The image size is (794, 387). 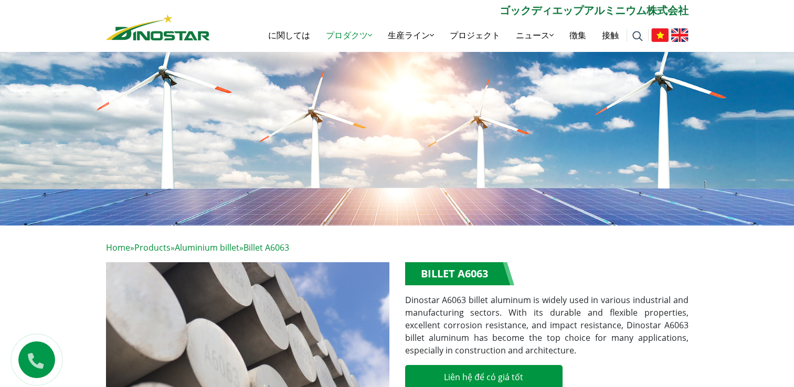 I want to click on img: Tiếng Việt, so click(x=660, y=35).